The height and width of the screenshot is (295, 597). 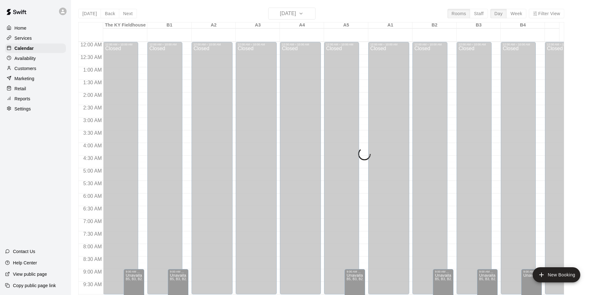 What do you see at coordinates (92, 120) in the screenshot?
I see `span: 3:00 AM` at bounding box center [92, 120].